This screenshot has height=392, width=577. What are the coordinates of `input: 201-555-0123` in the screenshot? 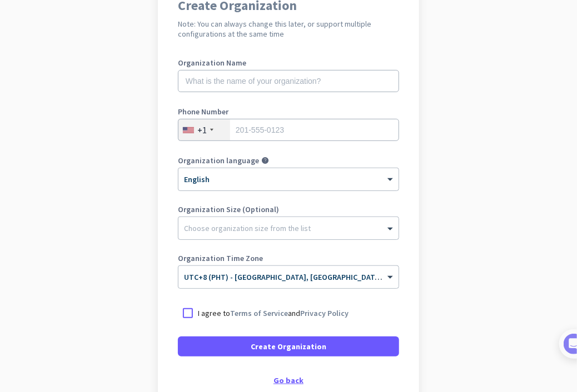 It's located at (288, 130).